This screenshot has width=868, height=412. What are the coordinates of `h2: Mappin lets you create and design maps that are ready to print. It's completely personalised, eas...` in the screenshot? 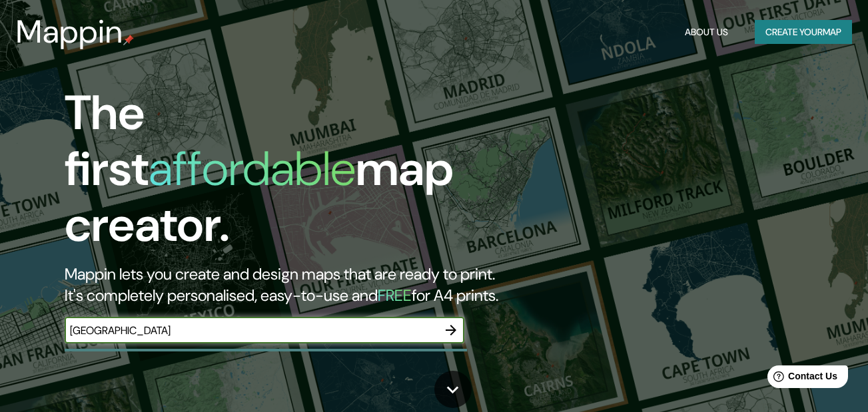 It's located at (282, 285).